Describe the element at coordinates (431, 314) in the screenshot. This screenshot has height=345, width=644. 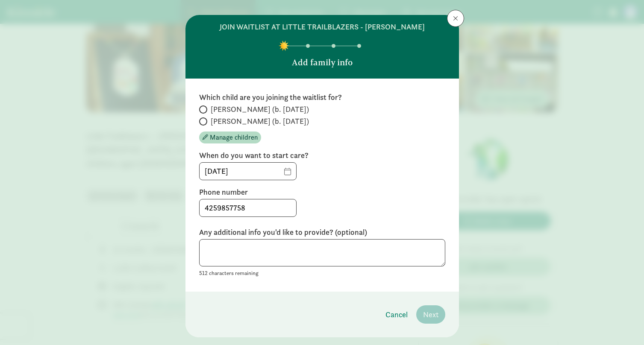
I see `span: Next` at that location.